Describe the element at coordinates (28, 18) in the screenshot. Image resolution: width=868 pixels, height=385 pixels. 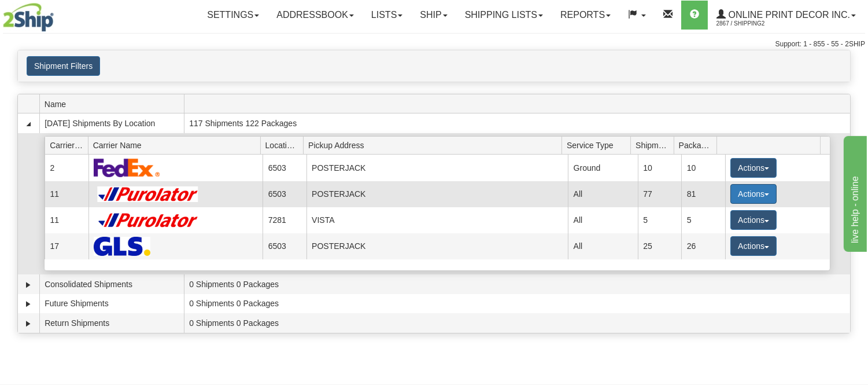
I see `img: logo2867.jpg` at that location.